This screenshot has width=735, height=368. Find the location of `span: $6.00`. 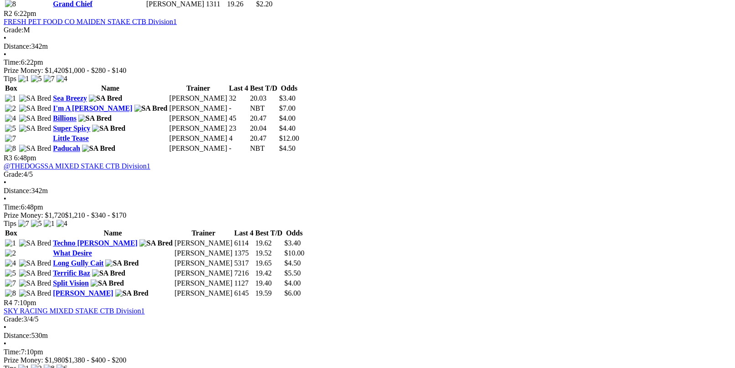

span: $6.00 is located at coordinates (293, 294).